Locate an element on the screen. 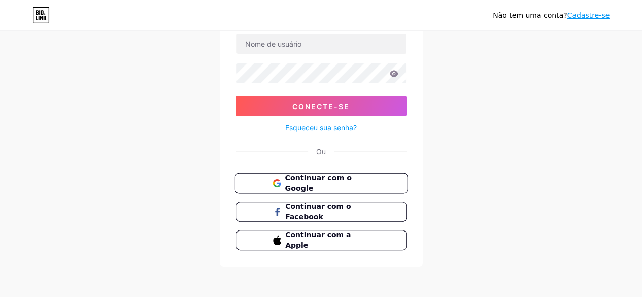  a: Esqueceu sua senha? is located at coordinates (321, 127).